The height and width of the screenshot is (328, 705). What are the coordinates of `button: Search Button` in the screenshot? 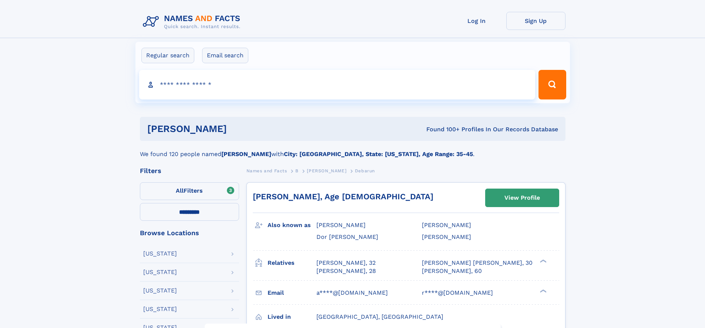 It's located at (552, 85).